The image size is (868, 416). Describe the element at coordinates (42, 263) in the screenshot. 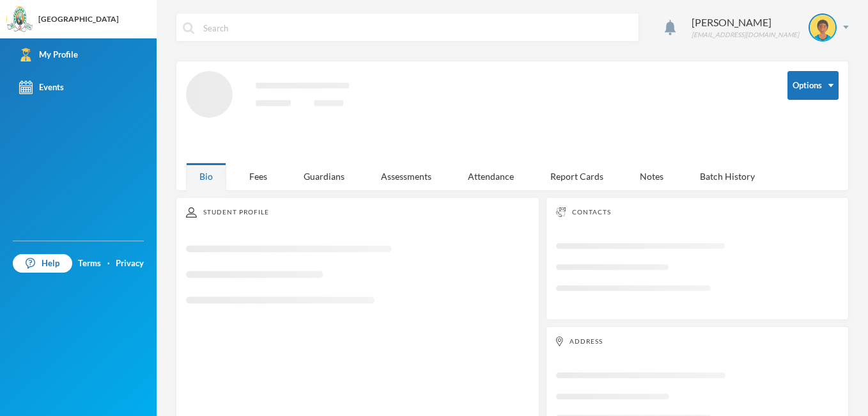

I see `a: Help` at that location.